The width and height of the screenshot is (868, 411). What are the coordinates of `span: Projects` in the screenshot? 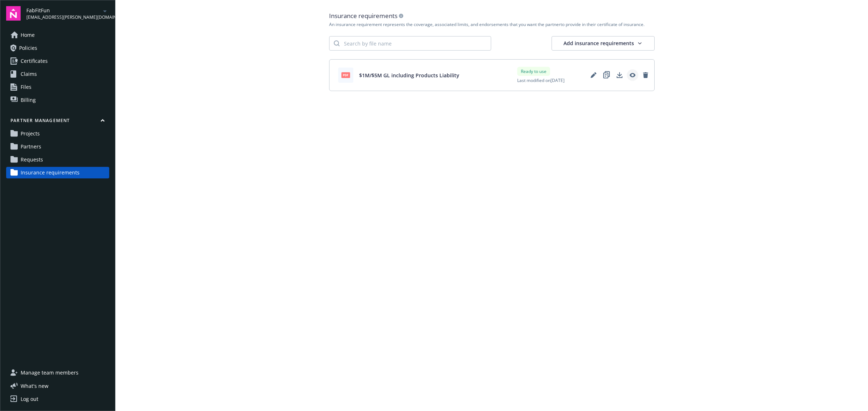 It's located at (30, 134).